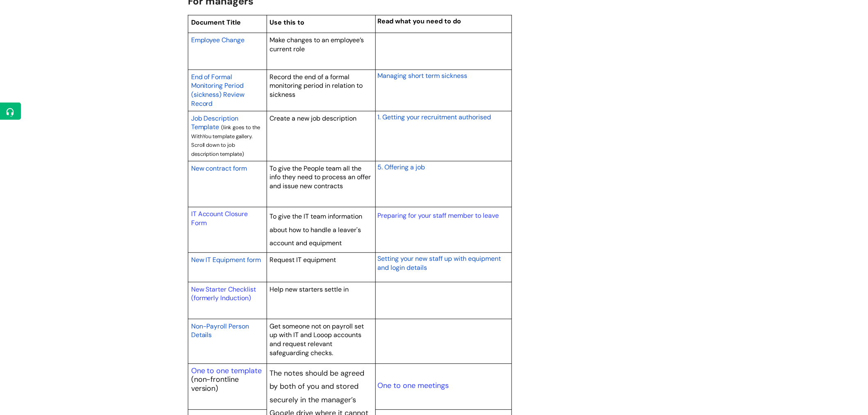 The height and width of the screenshot is (415, 868). I want to click on a: One to one meetings, so click(413, 386).